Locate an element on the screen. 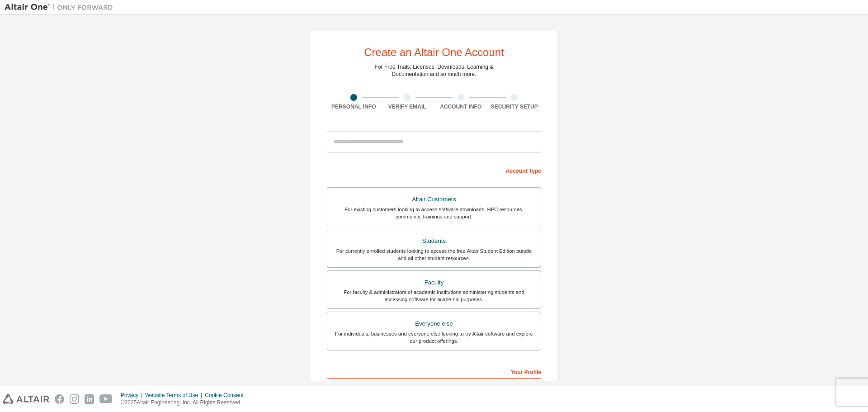  div: Your Profile is located at coordinates (434, 371).